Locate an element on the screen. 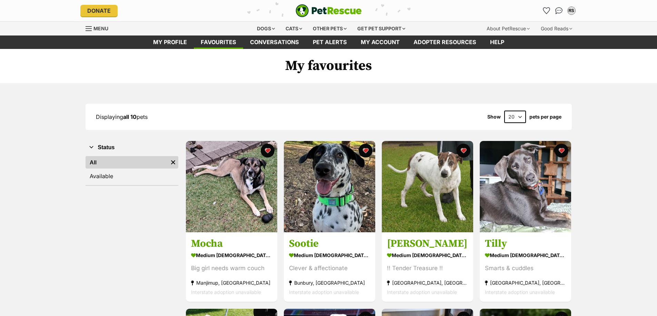  a: All is located at coordinates (127, 162).